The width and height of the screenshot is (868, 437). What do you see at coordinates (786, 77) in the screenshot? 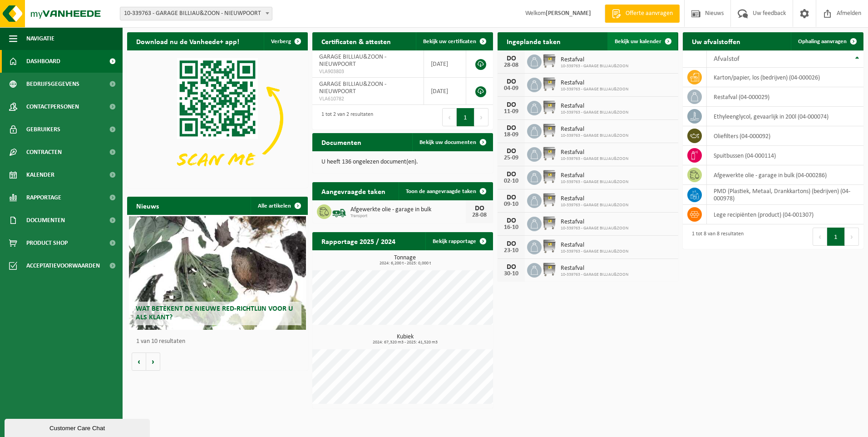
I see `td: karton/papier, los (bedrijven) (04-000026)` at bounding box center [786, 77].